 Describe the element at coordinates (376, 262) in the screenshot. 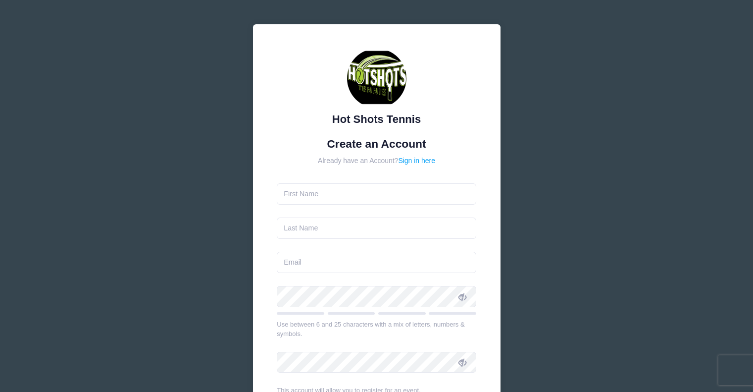

I see `input: Email` at that location.